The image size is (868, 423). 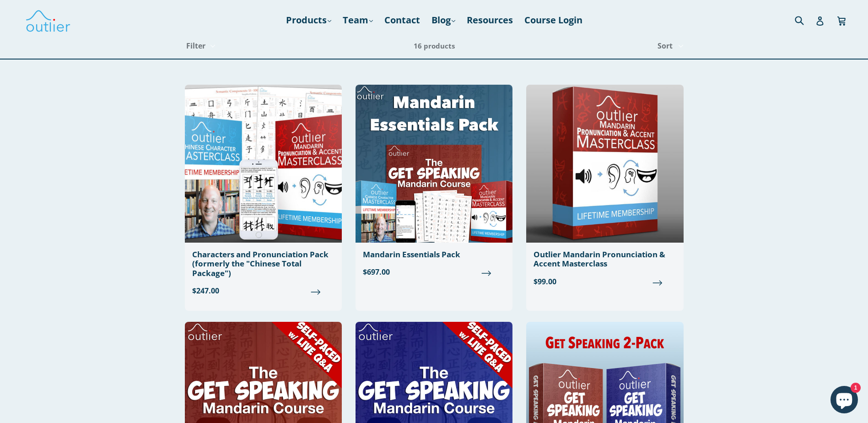 I want to click on a: Characters and Pronunciation Pack (formerly the "Chinese Total Package") $247.00, so click(x=263, y=194).